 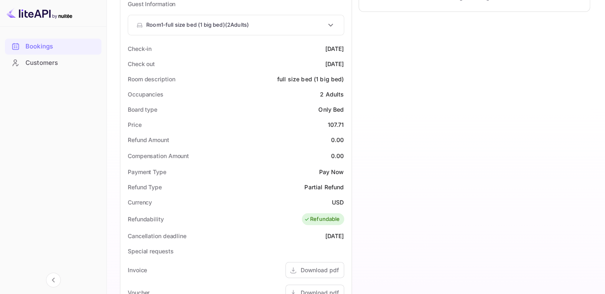 What do you see at coordinates (332, 94) in the screenshot?
I see `div: 2 Adults` at bounding box center [332, 94].